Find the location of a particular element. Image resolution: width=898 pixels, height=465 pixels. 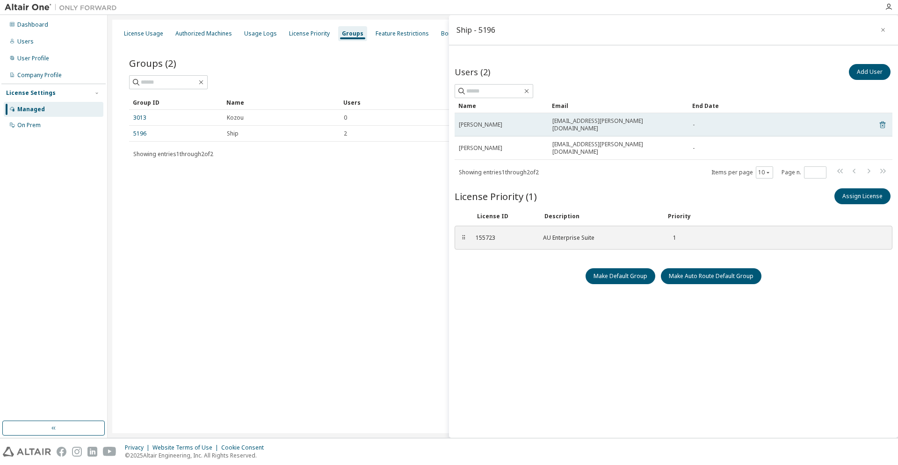

span: Ship is located at coordinates (232, 134).